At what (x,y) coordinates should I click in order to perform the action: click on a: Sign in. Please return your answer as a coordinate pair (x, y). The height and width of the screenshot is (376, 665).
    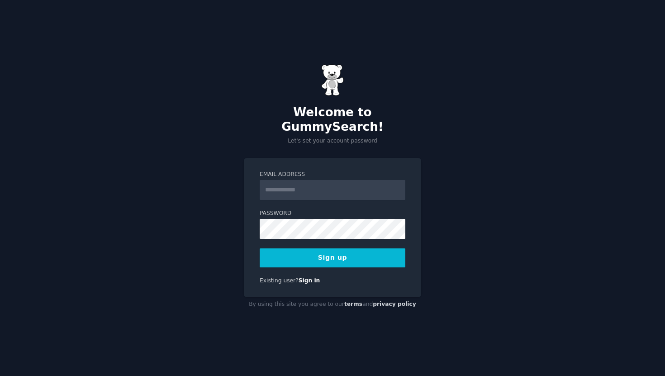
    Looking at the image, I should click on (310, 281).